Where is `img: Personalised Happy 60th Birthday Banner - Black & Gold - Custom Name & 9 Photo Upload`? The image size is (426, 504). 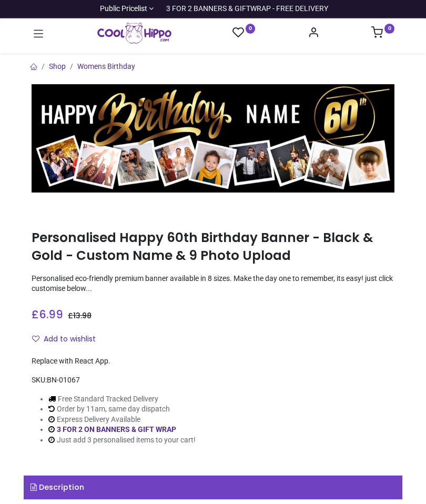
img: Personalised Happy 60th Birthday Banner - Black & Gold - Custom Name & 9 Photo Upload is located at coordinates (213, 139).